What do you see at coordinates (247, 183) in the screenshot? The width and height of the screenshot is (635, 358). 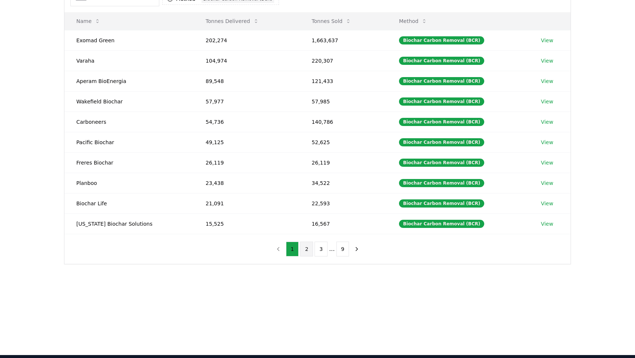 I see `td: 23,438` at bounding box center [247, 183].